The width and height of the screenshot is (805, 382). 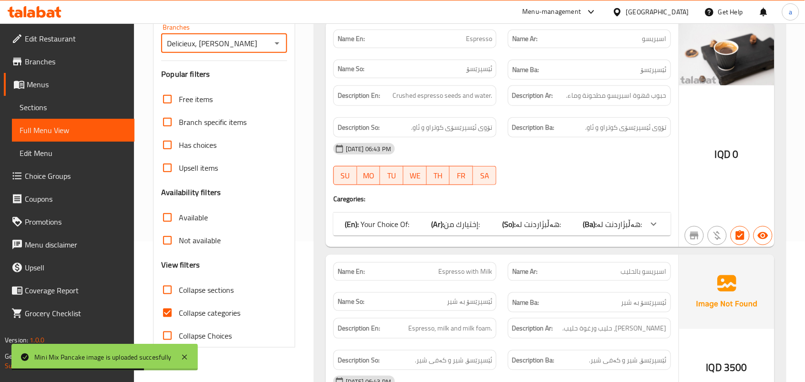 What do you see at coordinates (69, 290) in the screenshot?
I see `a: Coverage Report` at bounding box center [69, 290].